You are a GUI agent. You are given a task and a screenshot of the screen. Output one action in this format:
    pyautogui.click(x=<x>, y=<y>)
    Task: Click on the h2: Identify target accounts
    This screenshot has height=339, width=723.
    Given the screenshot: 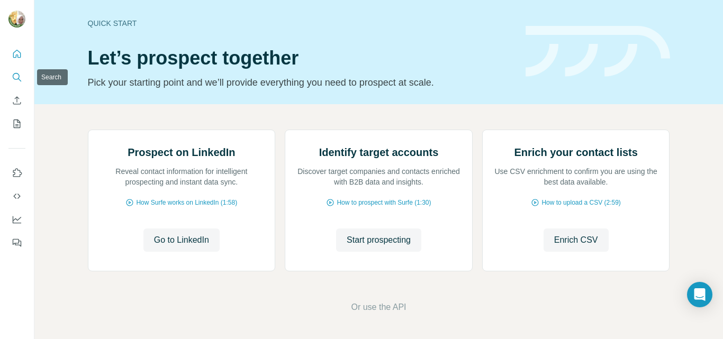 What is the action you would take?
    pyautogui.click(x=379, y=152)
    